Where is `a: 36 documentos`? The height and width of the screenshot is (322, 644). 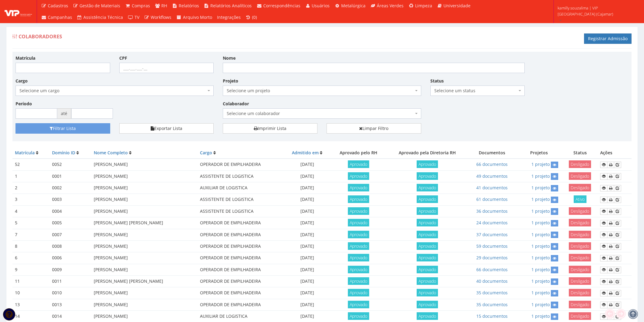 a: 36 documentos is located at coordinates (492, 211).